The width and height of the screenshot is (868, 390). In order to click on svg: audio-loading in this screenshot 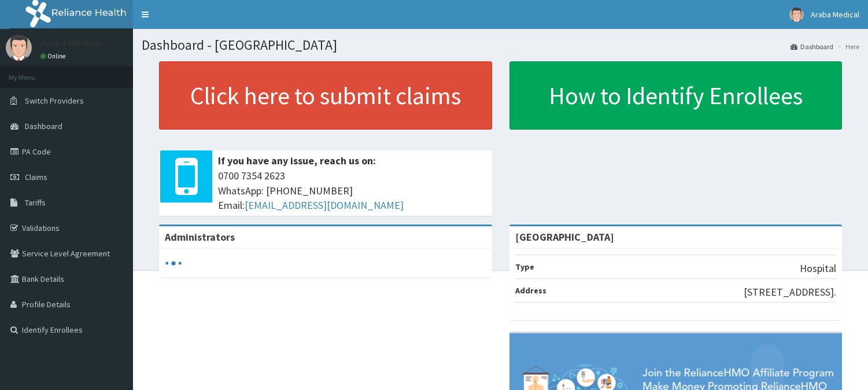, I will do `click(173, 264)`.